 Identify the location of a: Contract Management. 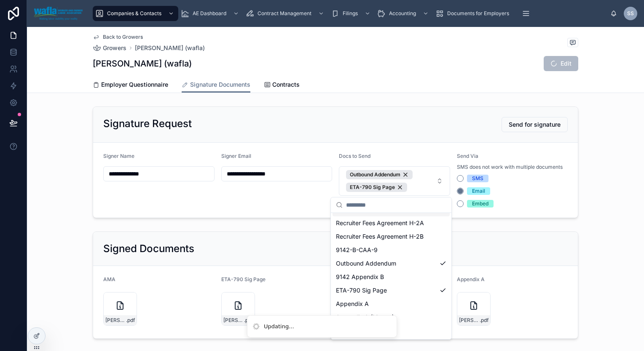
(286, 14).